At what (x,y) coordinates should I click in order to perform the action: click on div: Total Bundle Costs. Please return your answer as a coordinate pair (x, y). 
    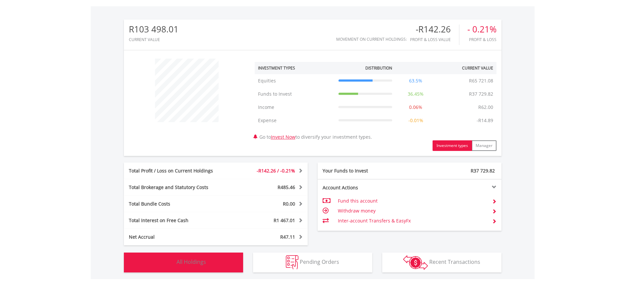
    Looking at the image, I should click on (178, 204).